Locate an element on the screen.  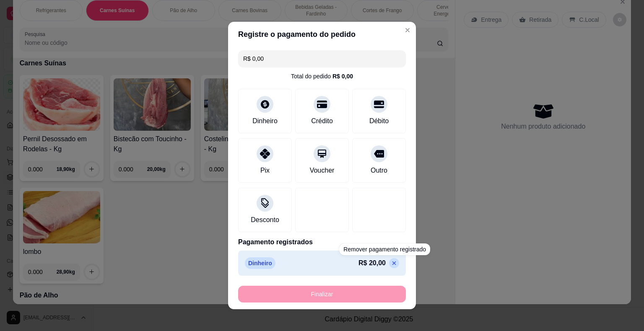
p: Pagamento registrados is located at coordinates (322, 242).